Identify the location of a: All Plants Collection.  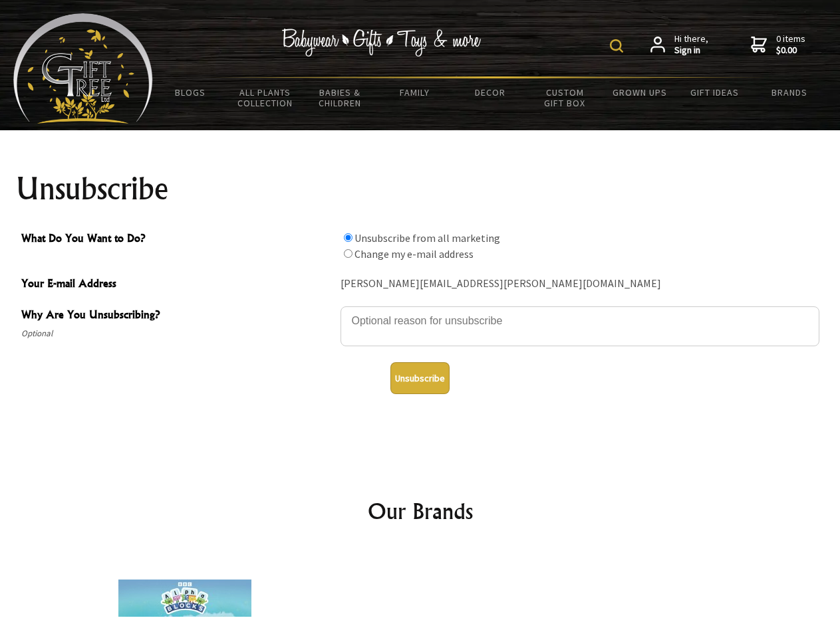
(265, 98).